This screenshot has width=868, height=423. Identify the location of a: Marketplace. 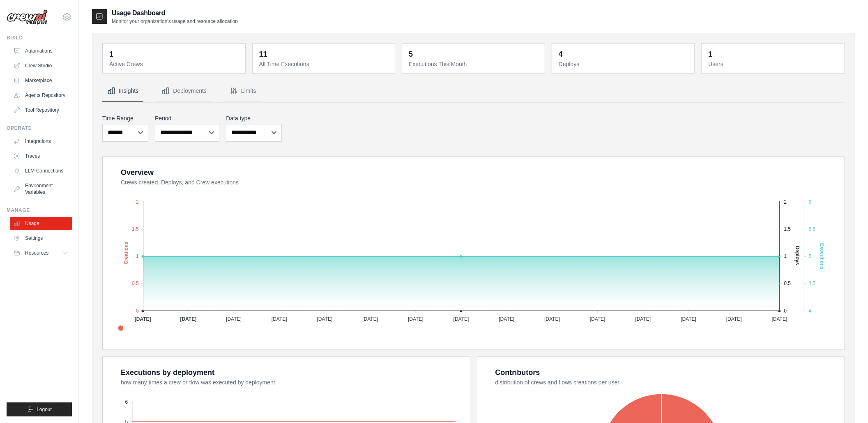
(41, 81).